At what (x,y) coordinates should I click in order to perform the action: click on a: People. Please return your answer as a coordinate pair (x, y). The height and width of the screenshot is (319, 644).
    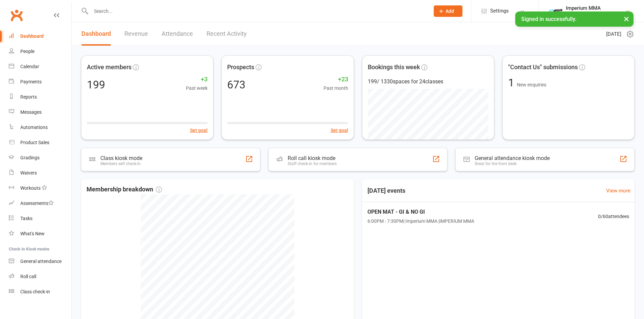
    Looking at the image, I should click on (40, 51).